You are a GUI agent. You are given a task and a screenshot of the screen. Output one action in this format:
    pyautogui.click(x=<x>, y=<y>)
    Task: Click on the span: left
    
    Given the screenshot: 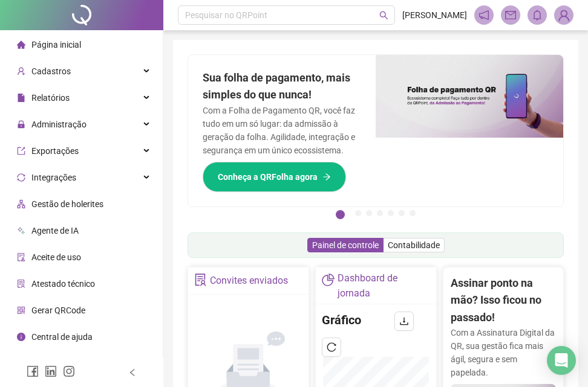 What is the action you would take?
    pyautogui.click(x=132, y=373)
    